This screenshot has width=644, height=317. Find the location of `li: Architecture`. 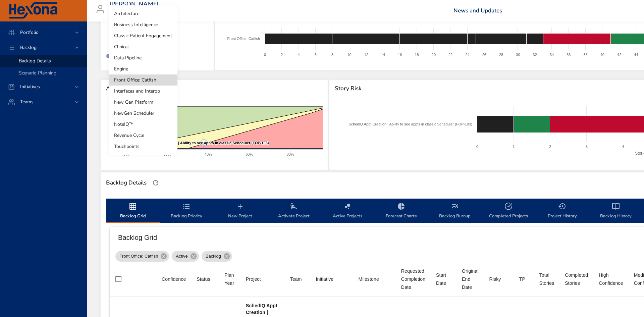

li: Architecture is located at coordinates (143, 14).